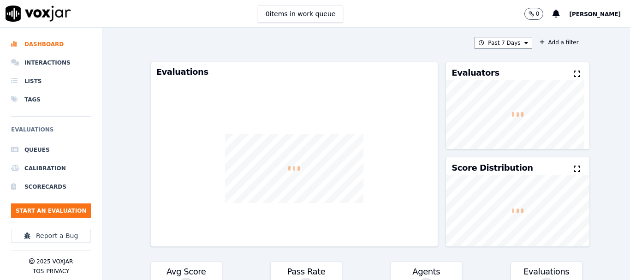  What do you see at coordinates (51, 63) in the screenshot?
I see `a: Interactions` at bounding box center [51, 63].